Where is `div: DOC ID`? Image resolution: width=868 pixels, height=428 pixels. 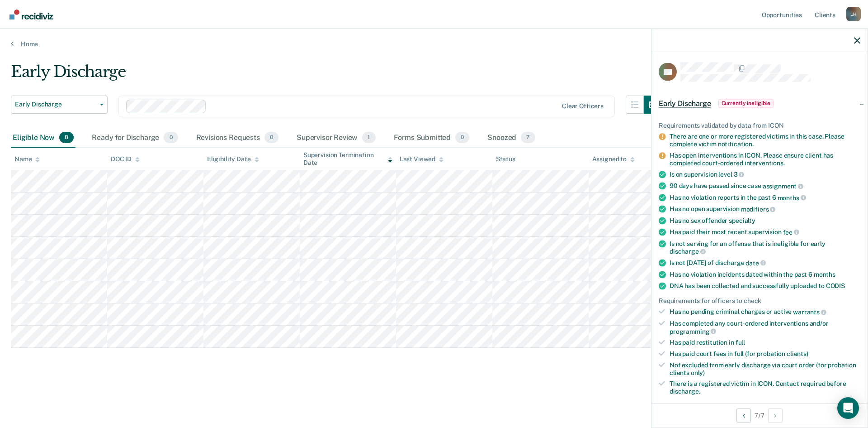
div: DOC ID is located at coordinates (125, 159).